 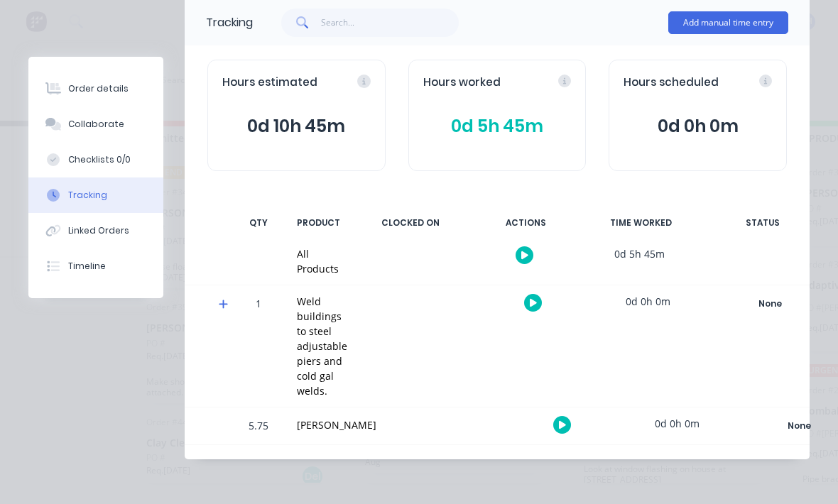 What do you see at coordinates (99, 231) in the screenshot?
I see `div: Linked Orders` at bounding box center [99, 231].